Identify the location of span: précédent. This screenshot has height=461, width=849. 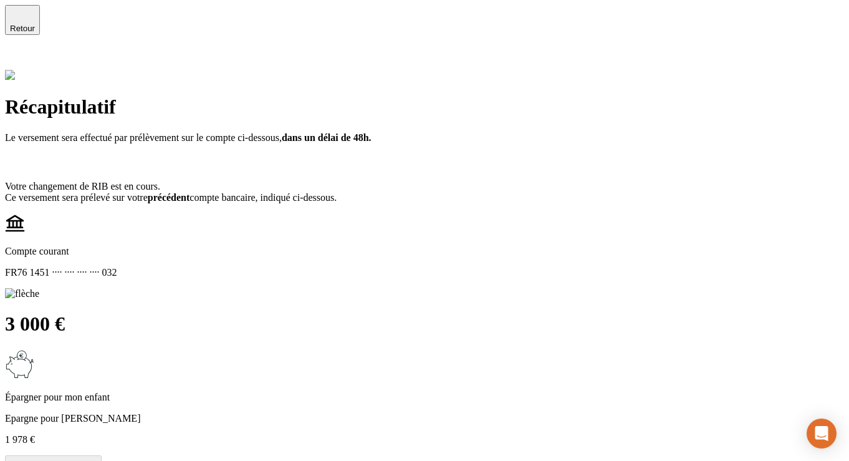
(169, 197).